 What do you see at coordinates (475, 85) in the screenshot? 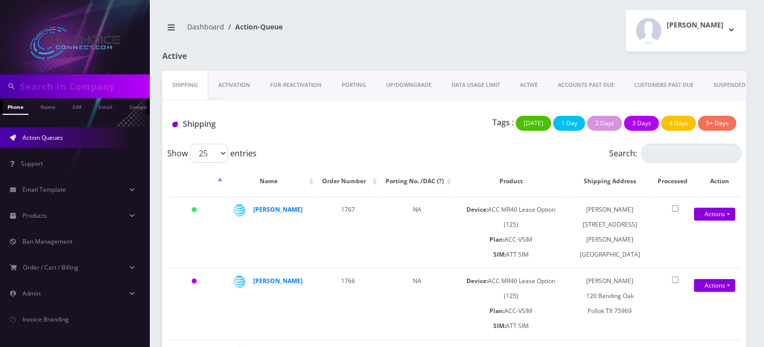
I see `a: DATA USAGE LIMIT` at bounding box center [475, 85].